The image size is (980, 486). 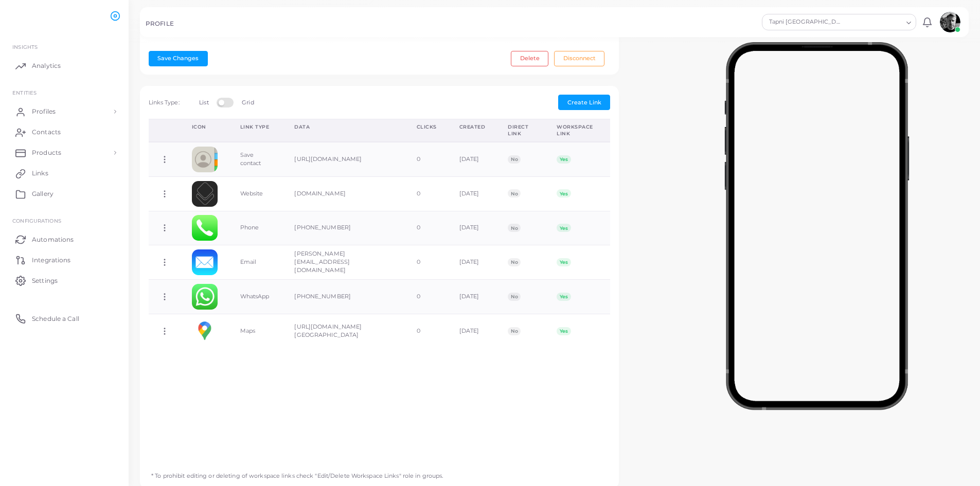 I want to click on a: Gallery, so click(x=64, y=194).